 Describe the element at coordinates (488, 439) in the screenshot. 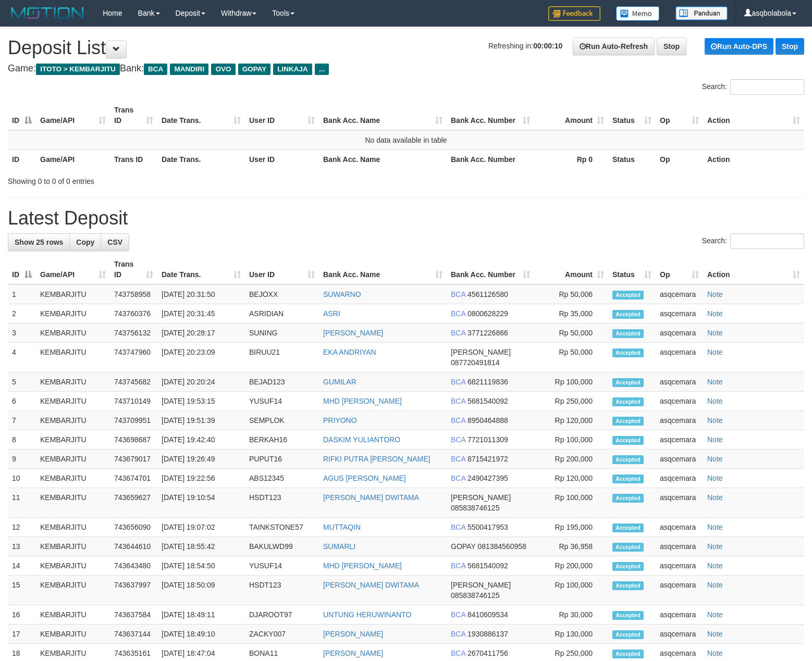

I see `span: Copy 7721011309 to clipboard` at that location.